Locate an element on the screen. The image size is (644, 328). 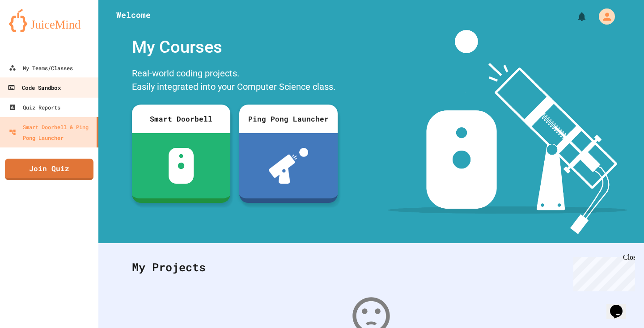
a: Join Quiz is located at coordinates (49, 170).